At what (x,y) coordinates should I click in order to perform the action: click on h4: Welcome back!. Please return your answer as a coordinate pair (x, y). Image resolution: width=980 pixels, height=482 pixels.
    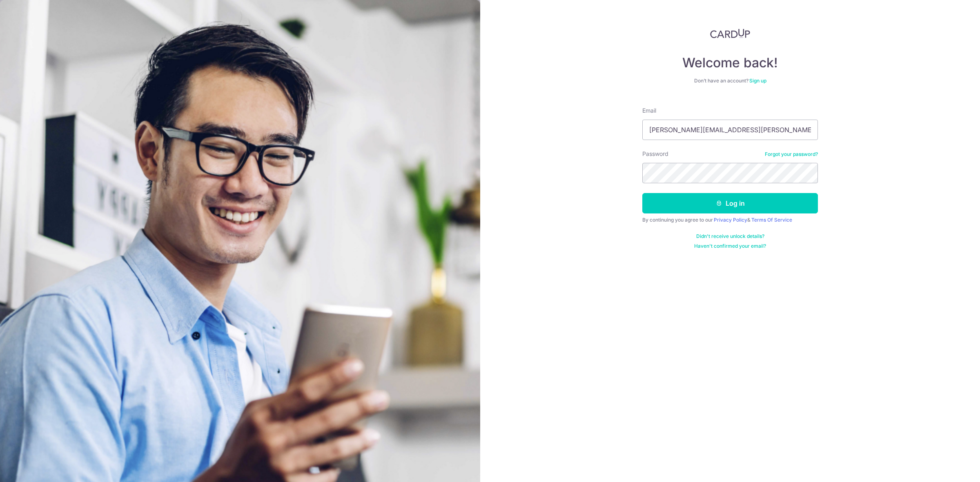
    Looking at the image, I should click on (730, 63).